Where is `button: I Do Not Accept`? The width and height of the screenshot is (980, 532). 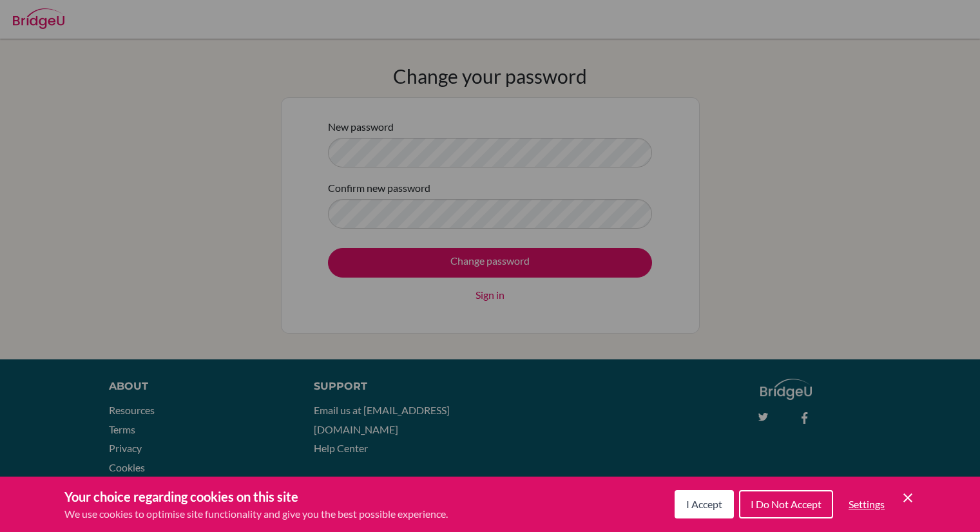
button: I Do Not Accept is located at coordinates (786, 505).